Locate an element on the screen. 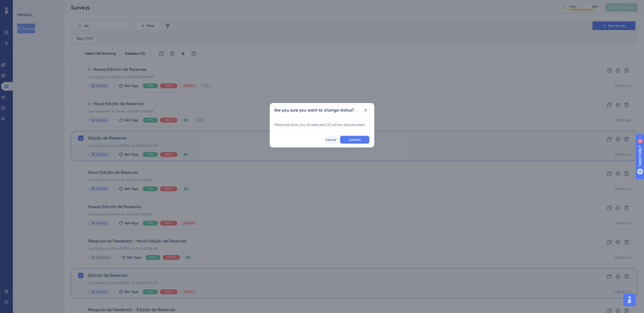 This screenshot has height=313, width=644. div: 4 is located at coordinates (38, 5).